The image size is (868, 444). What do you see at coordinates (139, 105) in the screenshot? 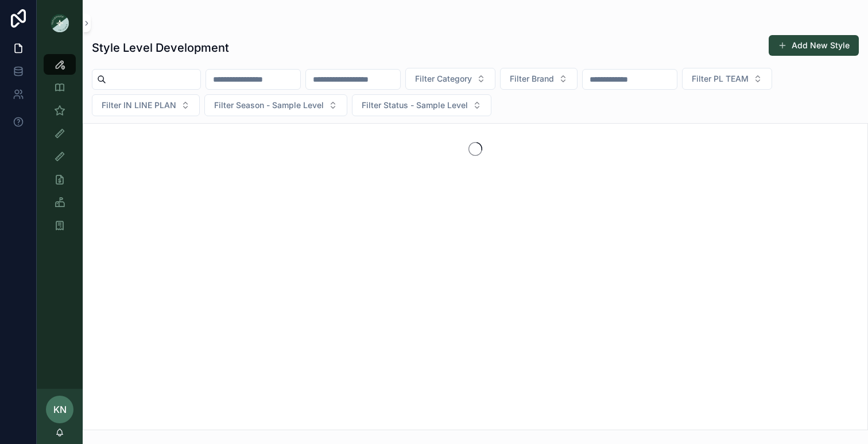
I see `span: Filter IN LINE PLAN` at bounding box center [139, 105].